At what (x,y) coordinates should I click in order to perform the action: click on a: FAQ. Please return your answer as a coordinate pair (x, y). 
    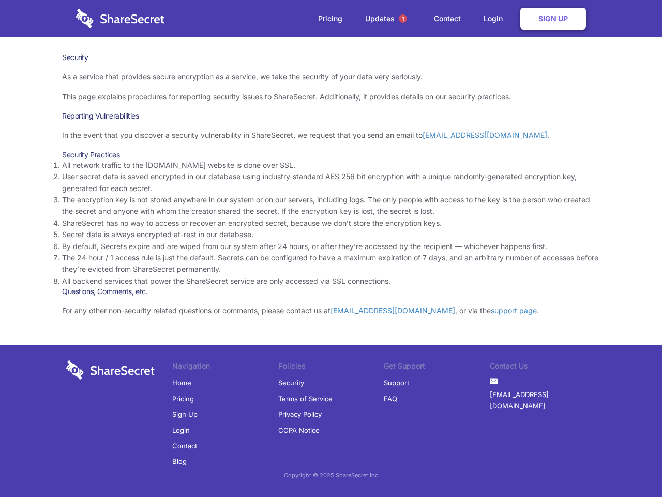
    Looking at the image, I should click on (391, 398).